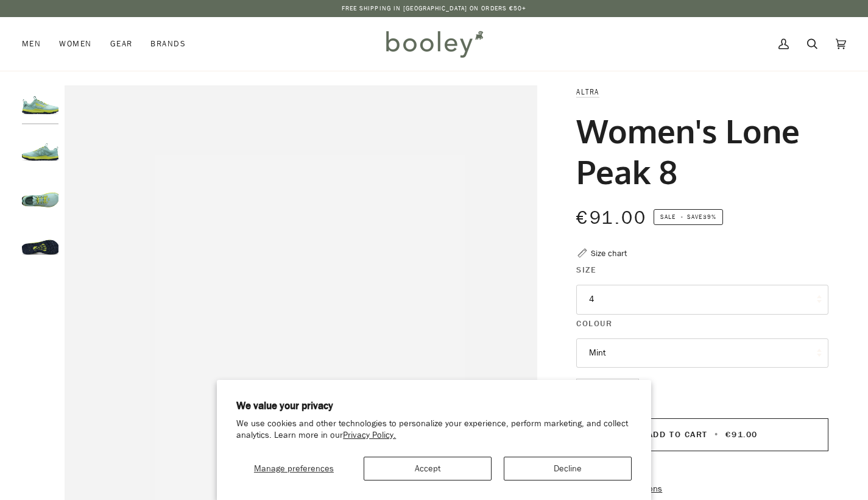 This screenshot has width=868, height=500. I want to click on h2: We value your privacy, so click(433, 406).